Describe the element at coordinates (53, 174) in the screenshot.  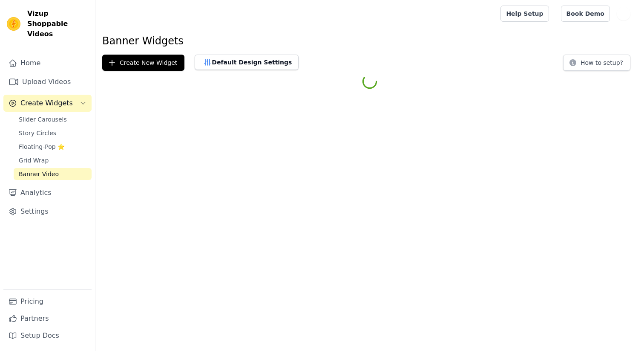
I see `a: Banner Video` at that location.